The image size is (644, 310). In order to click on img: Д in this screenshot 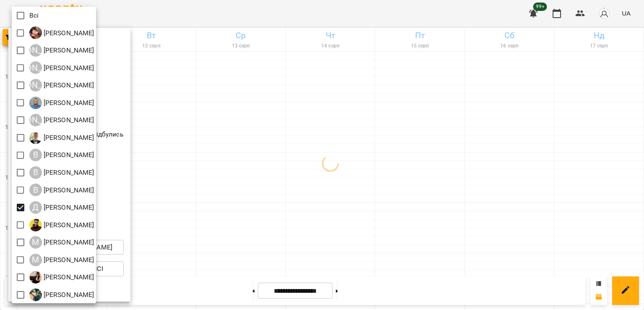, I will do `click(35, 225)`.